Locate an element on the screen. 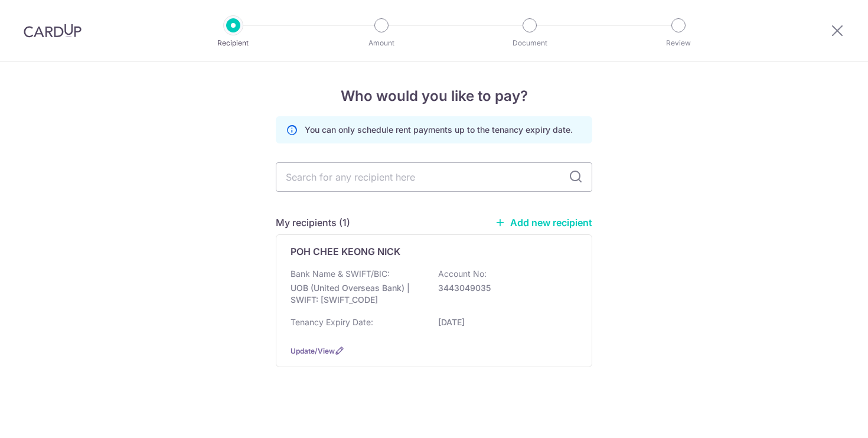 The height and width of the screenshot is (438, 868). p: Account No: is located at coordinates (462, 274).